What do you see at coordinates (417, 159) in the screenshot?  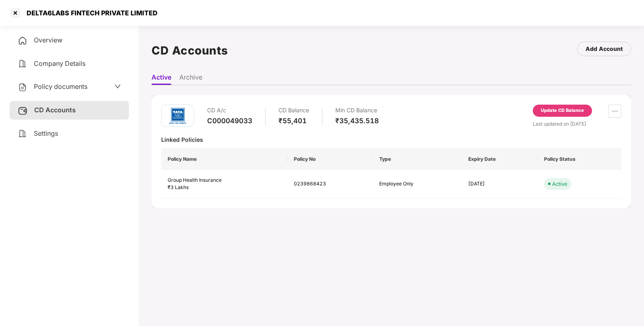 I see `th: Type` at bounding box center [417, 159].